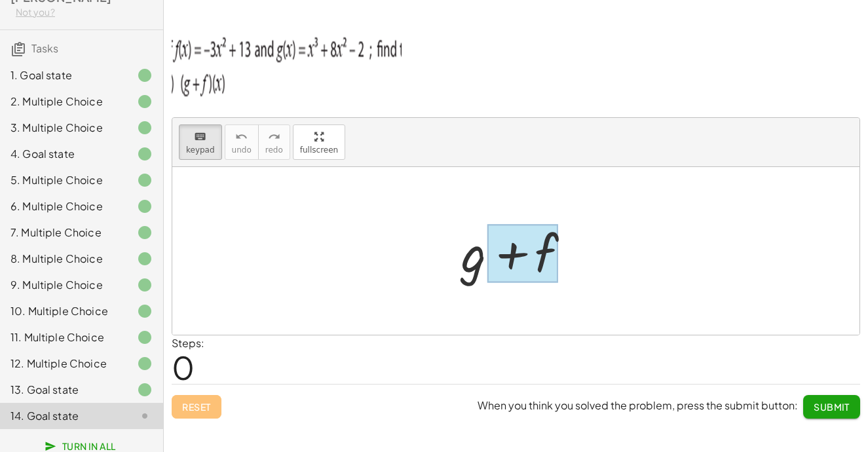 The width and height of the screenshot is (868, 452). Describe the element at coordinates (63, 285) in the screenshot. I see `div: 9. Multiple Choice` at that location.